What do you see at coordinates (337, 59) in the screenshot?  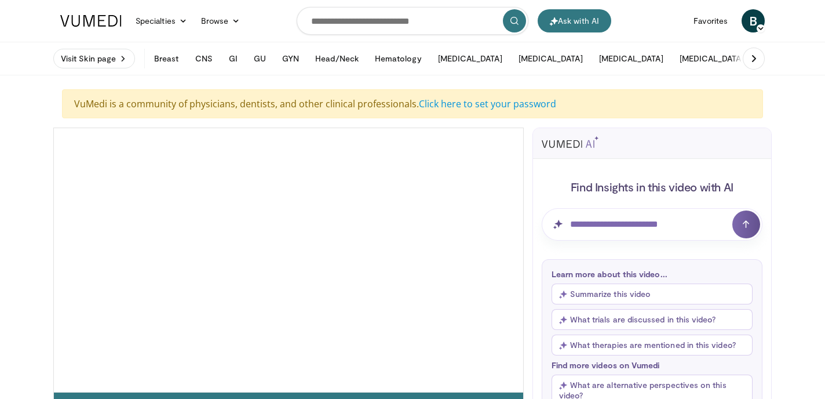 I see `button: Head/Neck` at bounding box center [337, 59].